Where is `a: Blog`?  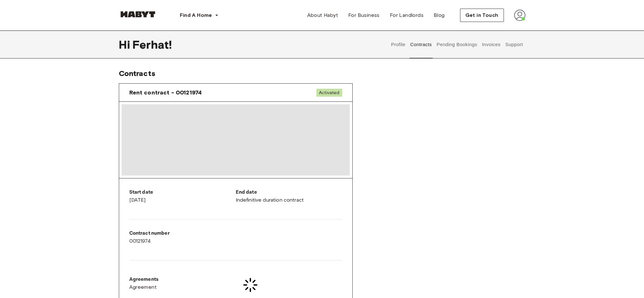
a: Blog is located at coordinates (439, 15).